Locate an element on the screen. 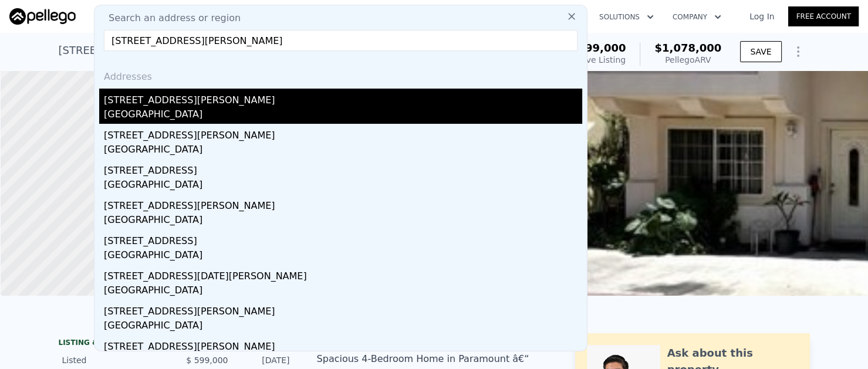  button: Solutions is located at coordinates (626, 17).